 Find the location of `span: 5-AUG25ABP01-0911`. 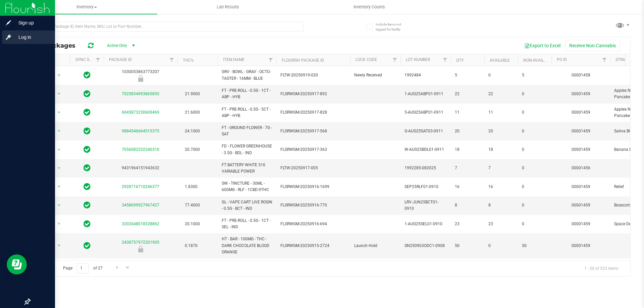

span: 5-AUG25ABP01-0911 is located at coordinates (426, 112).